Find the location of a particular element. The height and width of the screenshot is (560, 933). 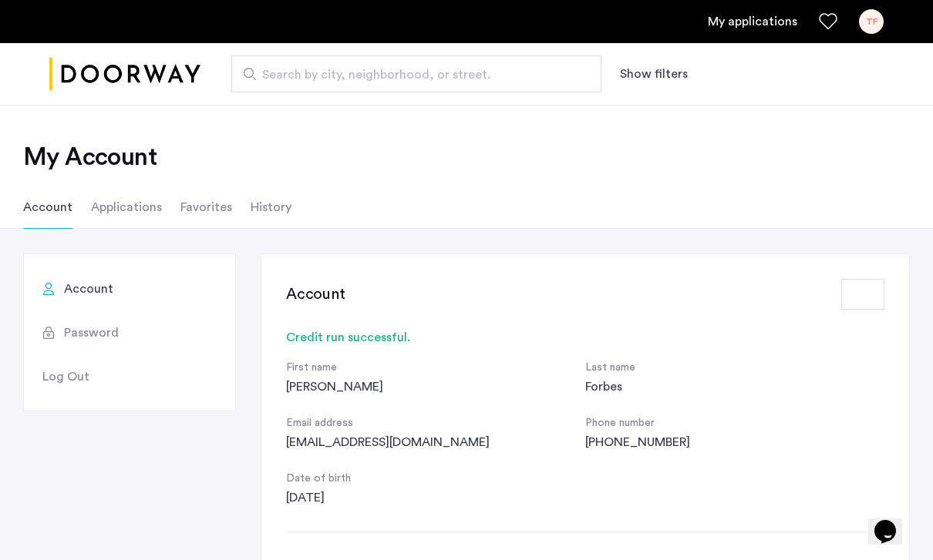

h3: Account is located at coordinates (315, 294).